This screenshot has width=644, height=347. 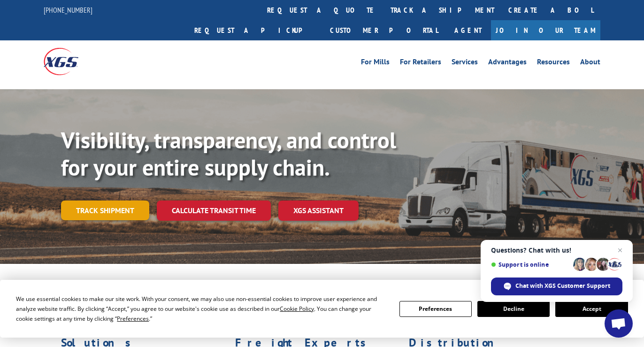 What do you see at coordinates (421, 64) in the screenshot?
I see `a: For Retailers` at bounding box center [421, 64].